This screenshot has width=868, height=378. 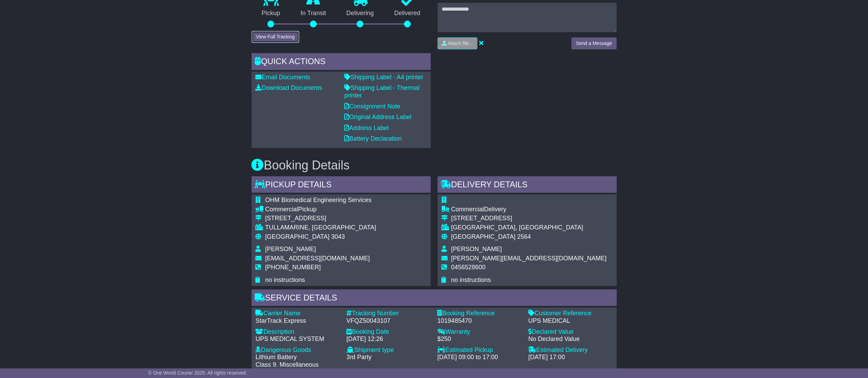 What do you see at coordinates (570, 332) in the screenshot?
I see `div: Declared Value` at bounding box center [570, 332].